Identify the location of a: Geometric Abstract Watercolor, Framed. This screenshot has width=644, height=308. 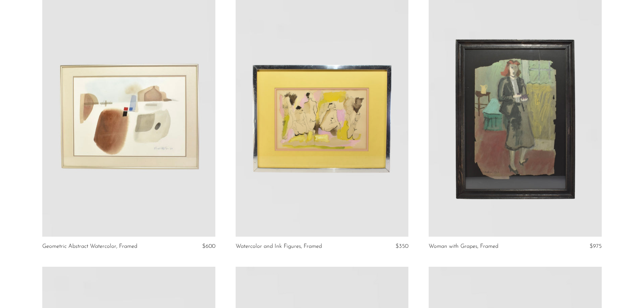
(90, 247).